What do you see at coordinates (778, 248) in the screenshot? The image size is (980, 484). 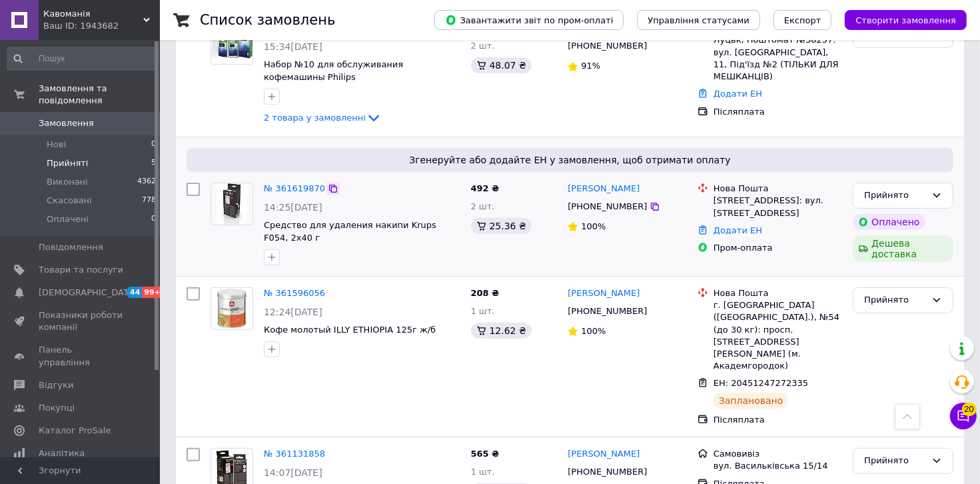 I see `div: Пром-оплата` at bounding box center [778, 248].